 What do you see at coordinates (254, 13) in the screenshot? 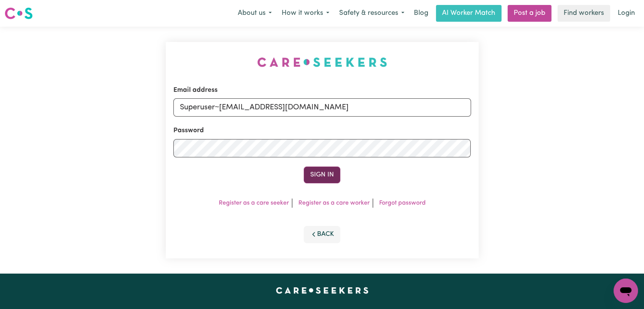
I see `button: About us` at bounding box center [254, 13].